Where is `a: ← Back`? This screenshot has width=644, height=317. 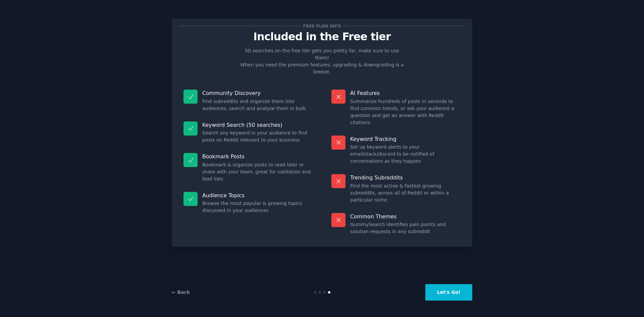
a: ← Back is located at coordinates (181, 292).